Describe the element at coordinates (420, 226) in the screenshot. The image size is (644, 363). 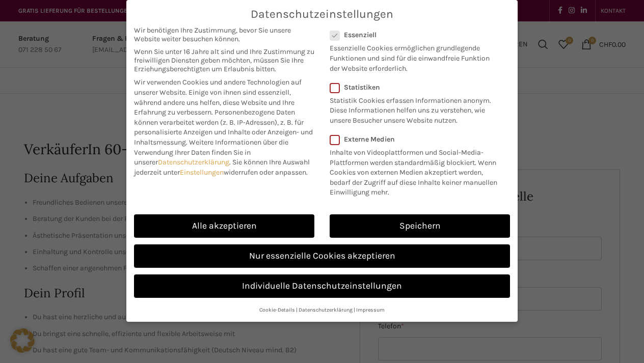
I see `a: Speichern` at that location.